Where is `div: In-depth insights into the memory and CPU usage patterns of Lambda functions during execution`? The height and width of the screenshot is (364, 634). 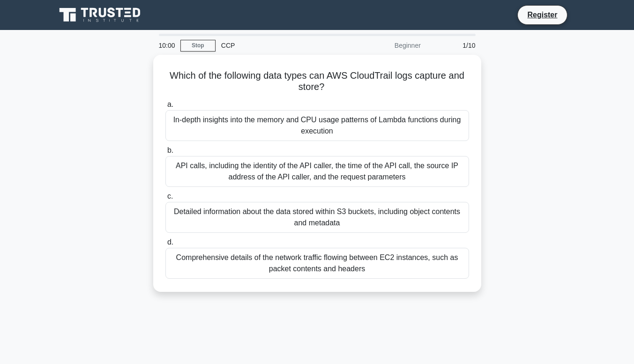 div: In-depth insights into the memory and CPU usage patterns of Lambda functions during execution is located at coordinates (317, 125).